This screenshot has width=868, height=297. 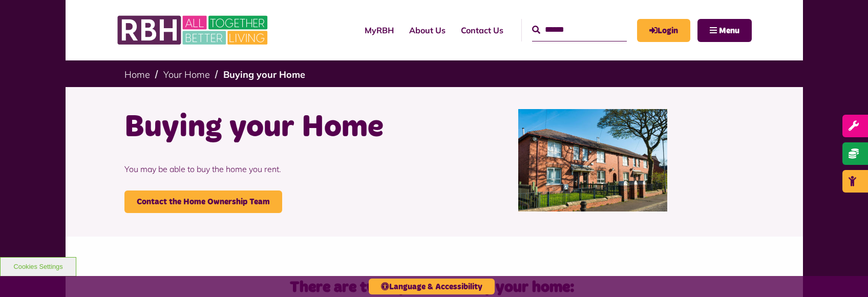 What do you see at coordinates (432, 286) in the screenshot?
I see `button: Language & Accessibility` at bounding box center [432, 286].